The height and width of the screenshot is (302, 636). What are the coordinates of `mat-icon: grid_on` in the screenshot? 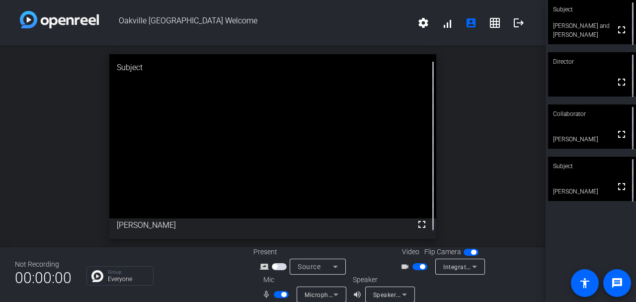 It's located at (495, 23).